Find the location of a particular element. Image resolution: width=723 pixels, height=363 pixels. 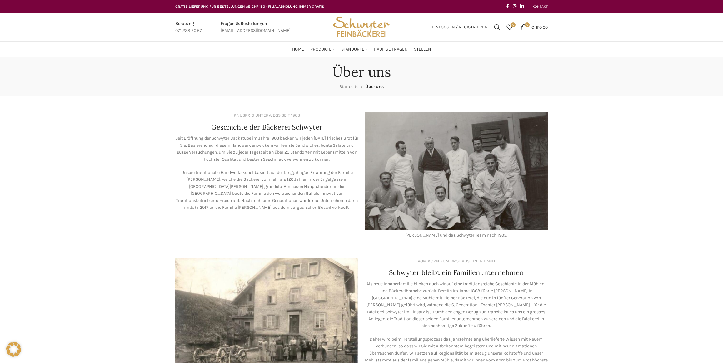

a: Linkedin social link is located at coordinates (522, 7).